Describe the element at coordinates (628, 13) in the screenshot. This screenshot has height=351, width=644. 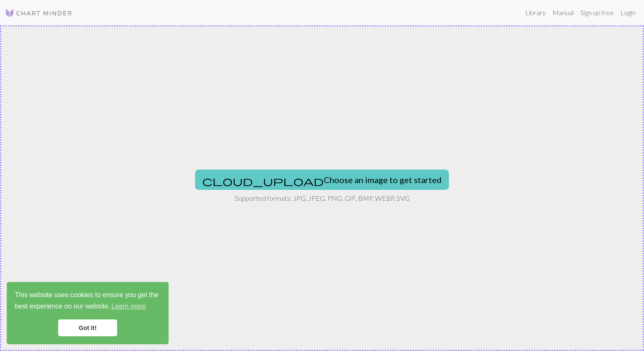
I see `a: Login` at that location.